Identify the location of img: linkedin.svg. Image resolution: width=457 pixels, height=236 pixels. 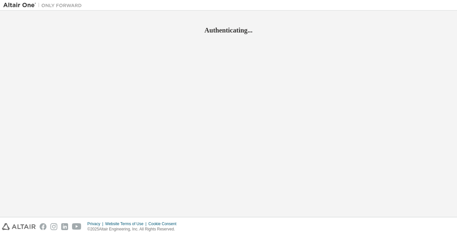
(65, 226).